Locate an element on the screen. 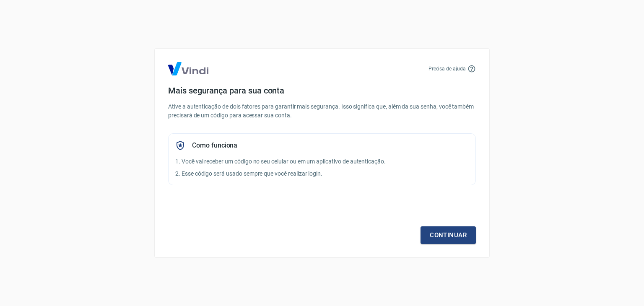 This screenshot has width=644, height=306. p: Precisa de ajuda is located at coordinates (447, 69).